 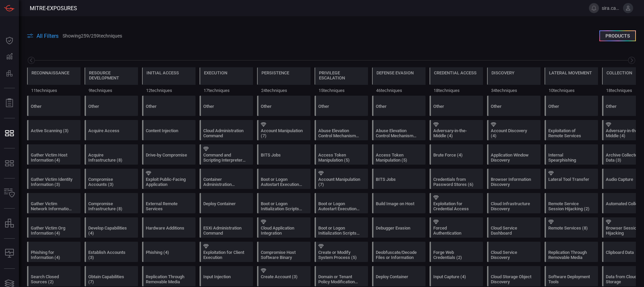 What do you see at coordinates (456, 179) in the screenshot?
I see `div: T1555: Credentials from Password Stores` at bounding box center [456, 179].